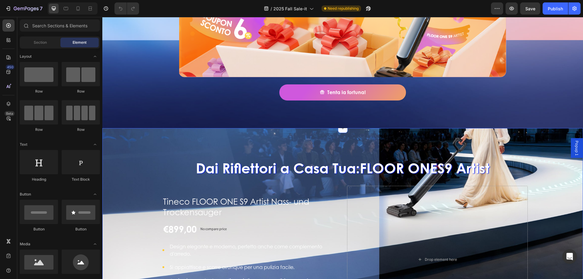  I want to click on button: Save, so click(531, 9).